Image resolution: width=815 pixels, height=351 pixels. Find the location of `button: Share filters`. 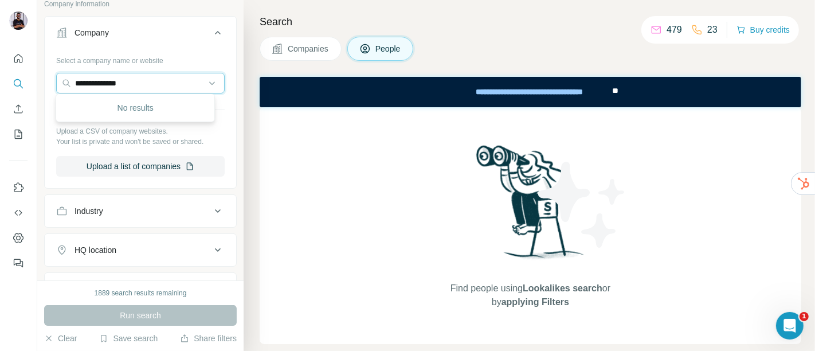

button: Share filters is located at coordinates (208, 338).